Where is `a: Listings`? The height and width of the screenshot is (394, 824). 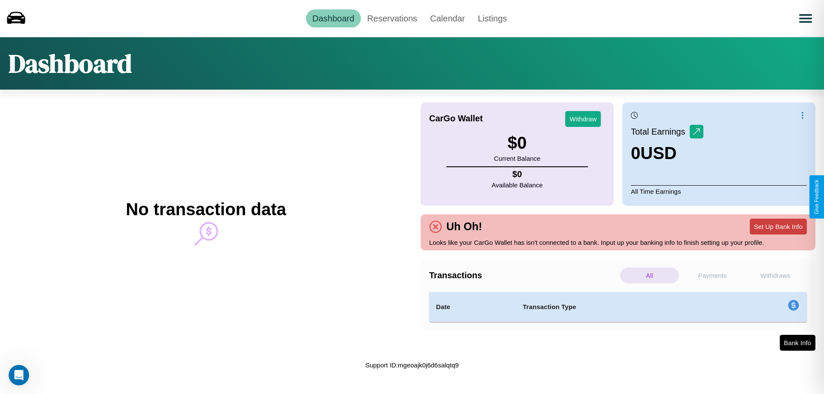 a: Listings is located at coordinates (492, 18).